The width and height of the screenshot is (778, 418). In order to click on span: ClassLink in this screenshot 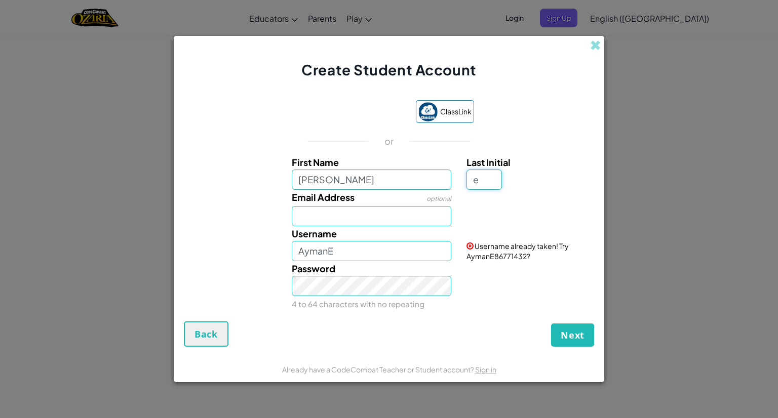, I will do `click(456, 111)`.